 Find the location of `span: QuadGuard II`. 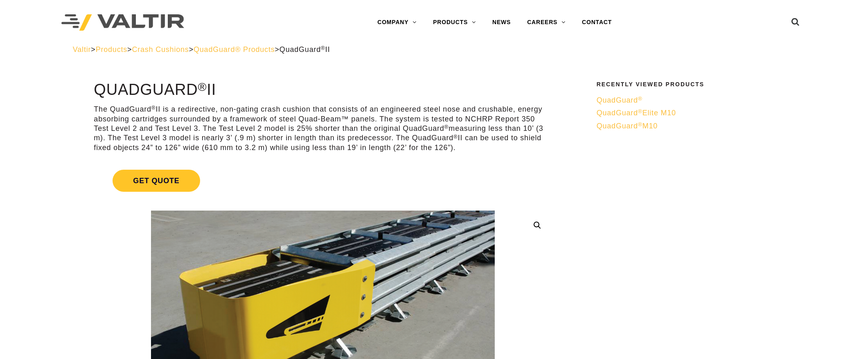

span: QuadGuard II is located at coordinates (305, 50).